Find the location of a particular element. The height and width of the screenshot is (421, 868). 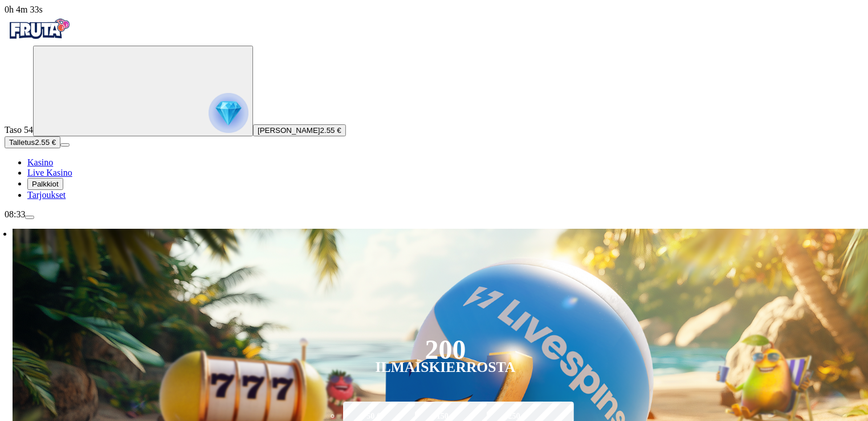

span: Live Kasino is located at coordinates (50, 173).